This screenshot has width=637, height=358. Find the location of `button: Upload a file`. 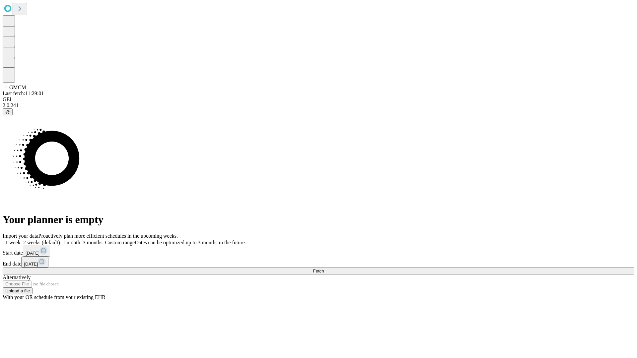

button: Upload a file is located at coordinates (18, 291).